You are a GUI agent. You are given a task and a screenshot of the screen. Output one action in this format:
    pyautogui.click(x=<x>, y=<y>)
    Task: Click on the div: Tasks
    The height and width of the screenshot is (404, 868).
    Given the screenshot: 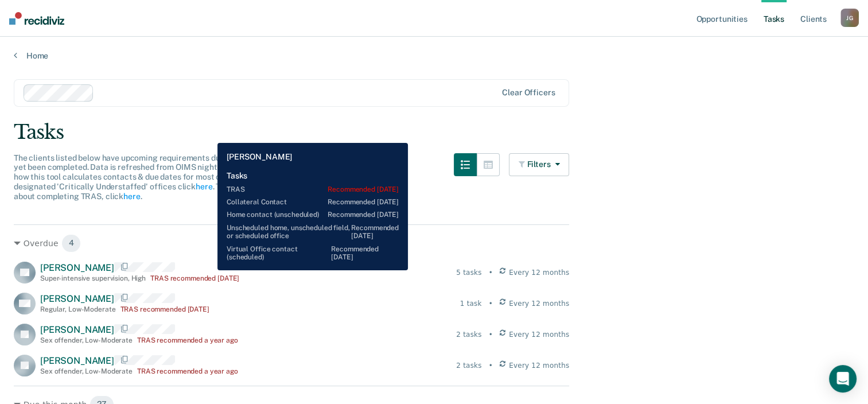 What is the action you would take?
    pyautogui.click(x=434, y=132)
    